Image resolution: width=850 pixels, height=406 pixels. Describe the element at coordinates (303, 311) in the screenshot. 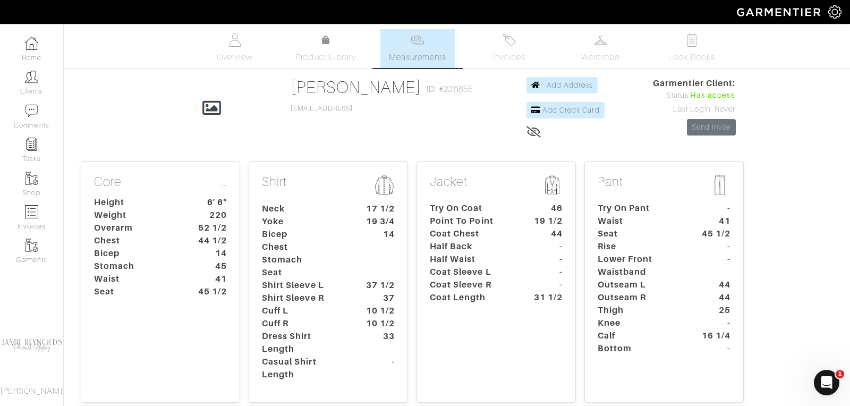

I see `dt: Cuff L` at that location.